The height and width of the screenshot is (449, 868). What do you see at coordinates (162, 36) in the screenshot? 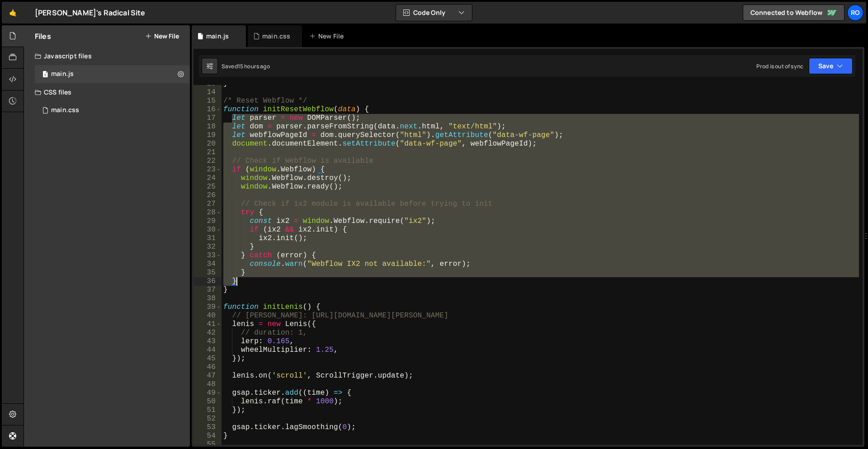
I see `button: New File` at bounding box center [162, 36].